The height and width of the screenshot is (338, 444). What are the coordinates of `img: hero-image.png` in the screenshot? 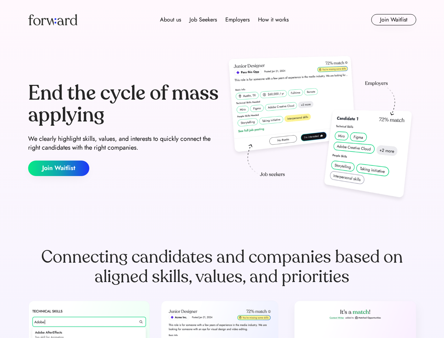 It's located at (321, 129).